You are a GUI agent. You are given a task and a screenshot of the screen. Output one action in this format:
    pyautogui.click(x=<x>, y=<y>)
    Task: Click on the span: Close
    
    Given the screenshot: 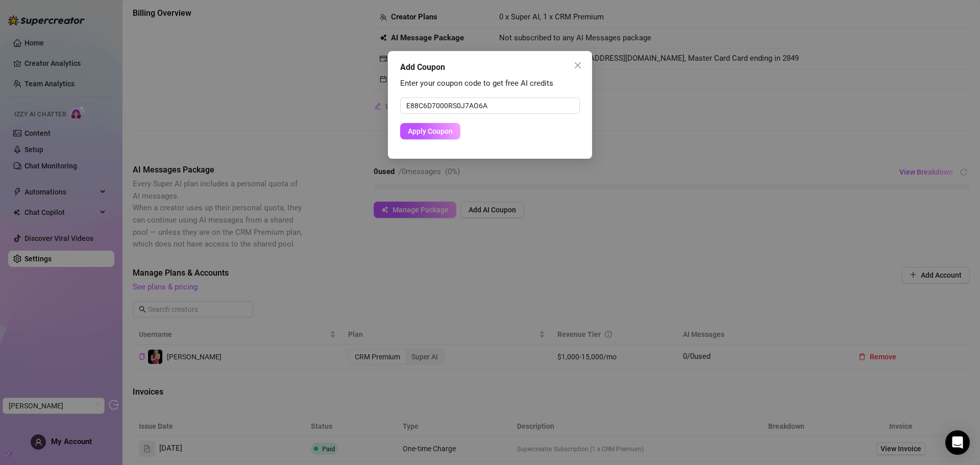 What is the action you would take?
    pyautogui.click(x=578, y=65)
    